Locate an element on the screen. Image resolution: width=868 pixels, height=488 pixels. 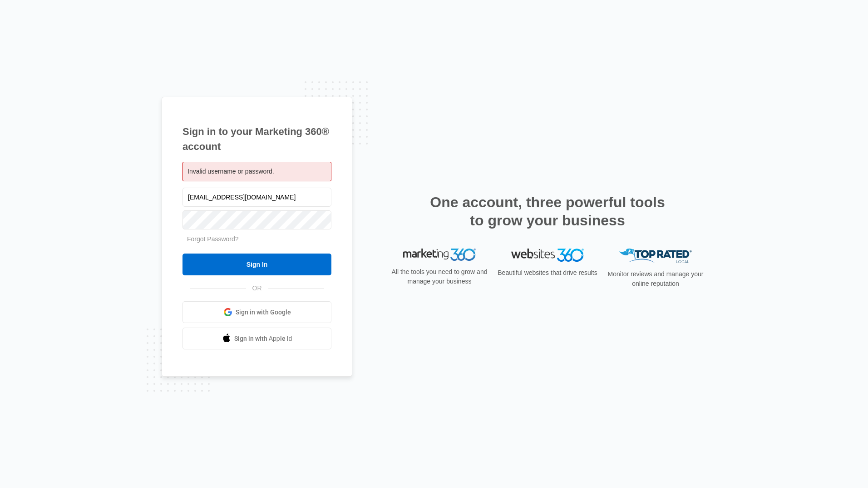
a: Forgot Password? is located at coordinates (213, 239).